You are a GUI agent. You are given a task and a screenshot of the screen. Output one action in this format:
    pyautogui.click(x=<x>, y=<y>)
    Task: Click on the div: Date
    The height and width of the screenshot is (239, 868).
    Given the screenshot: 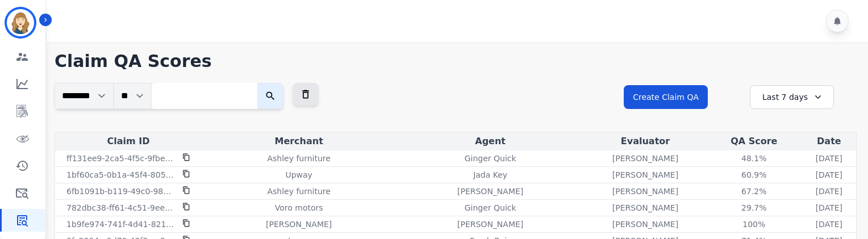 What is the action you would take?
    pyautogui.click(x=829, y=141)
    